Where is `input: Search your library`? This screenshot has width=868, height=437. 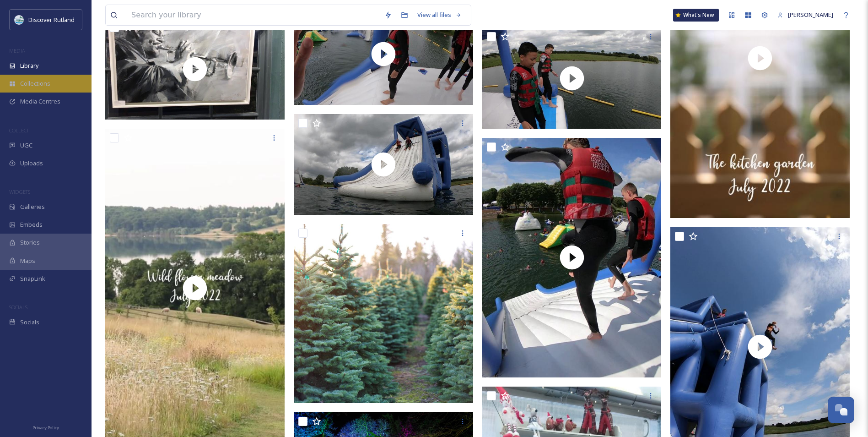
input: Search your library is located at coordinates (253, 15).